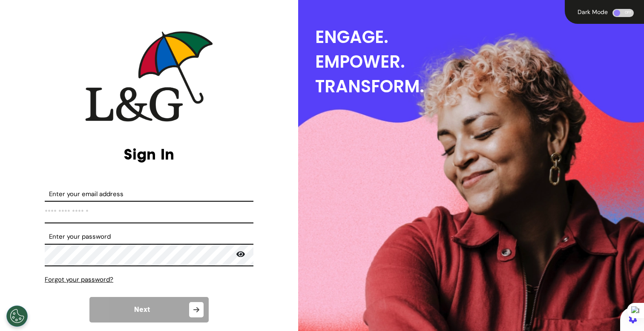 This screenshot has height=331, width=644. Describe the element at coordinates (17, 316) in the screenshot. I see `button: Open Preferences` at that location.